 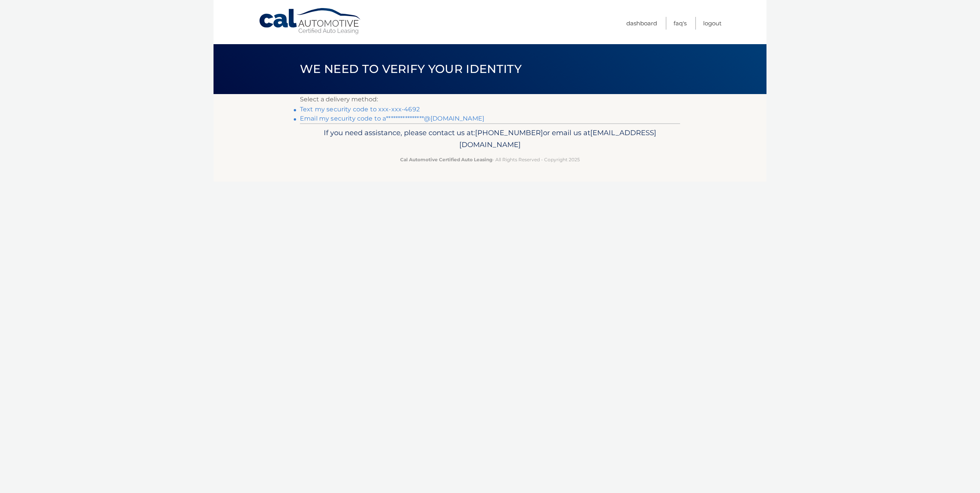 I want to click on span: We need to verify your identity, so click(x=411, y=69).